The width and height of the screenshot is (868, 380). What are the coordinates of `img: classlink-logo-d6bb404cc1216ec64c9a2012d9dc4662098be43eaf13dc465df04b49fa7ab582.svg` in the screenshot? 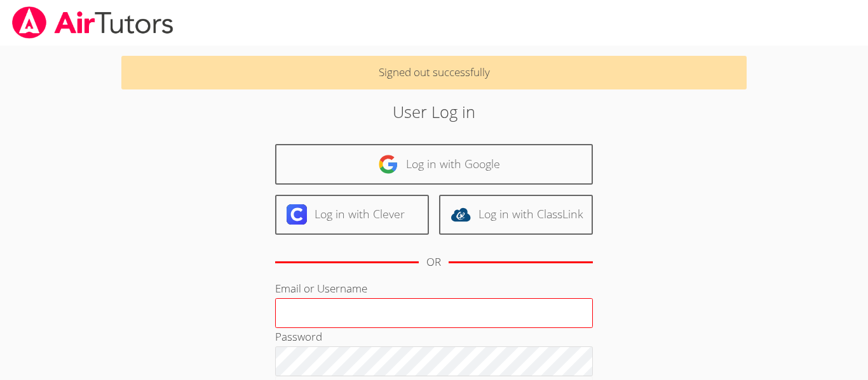 It's located at (460, 214).